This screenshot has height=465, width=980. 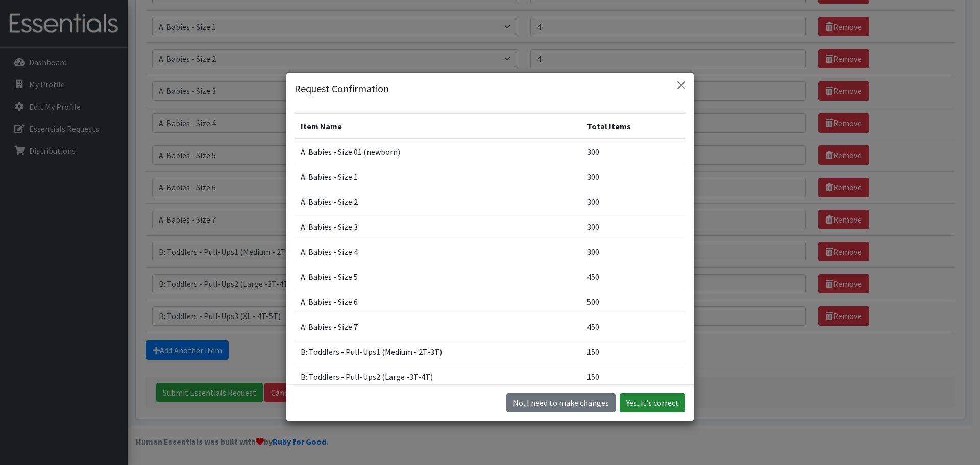 What do you see at coordinates (437, 176) in the screenshot?
I see `td: A: Babies - Size 1` at bounding box center [437, 176].